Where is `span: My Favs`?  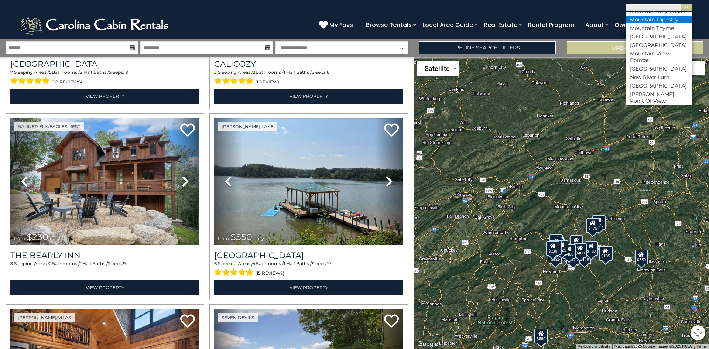
span: My Favs is located at coordinates (341, 25).